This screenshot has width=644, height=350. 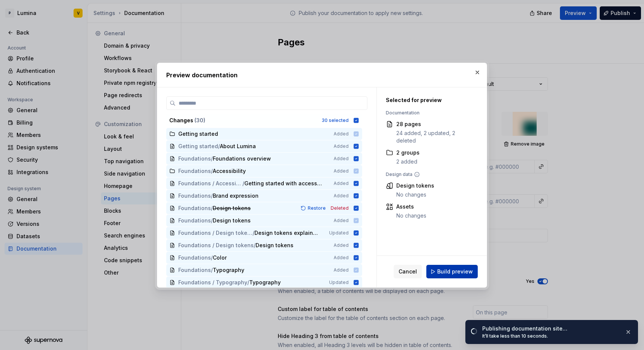 What do you see at coordinates (317, 208) in the screenshot?
I see `span: Restore` at bounding box center [317, 208].